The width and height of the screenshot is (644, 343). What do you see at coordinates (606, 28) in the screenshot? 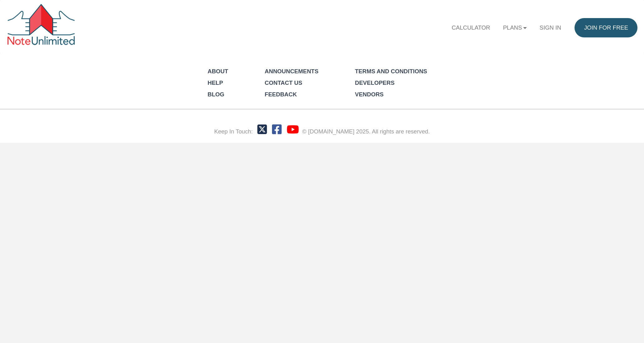
I see `a: Join for FREE` at bounding box center [606, 28].